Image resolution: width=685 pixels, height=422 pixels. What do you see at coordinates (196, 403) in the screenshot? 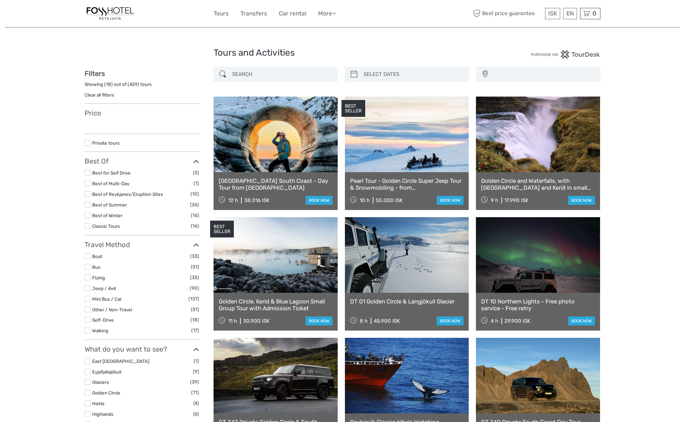
I see `span: (4)` at bounding box center [196, 403].